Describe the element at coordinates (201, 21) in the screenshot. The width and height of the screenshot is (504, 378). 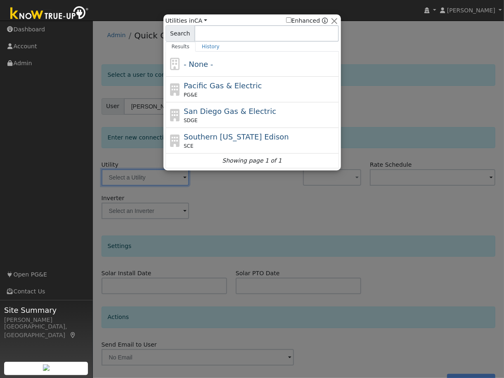
I see `a: CA` at that location.